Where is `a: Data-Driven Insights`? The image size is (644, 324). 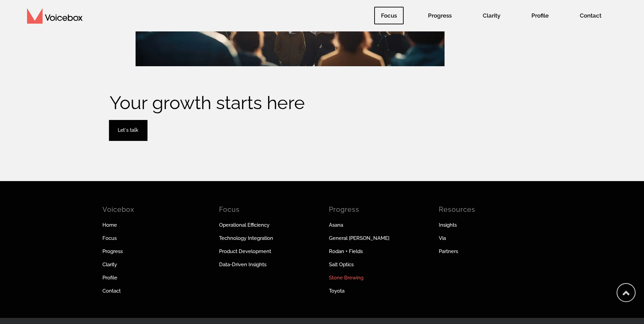 a: Data-Driven Insights is located at coordinates (269, 264).